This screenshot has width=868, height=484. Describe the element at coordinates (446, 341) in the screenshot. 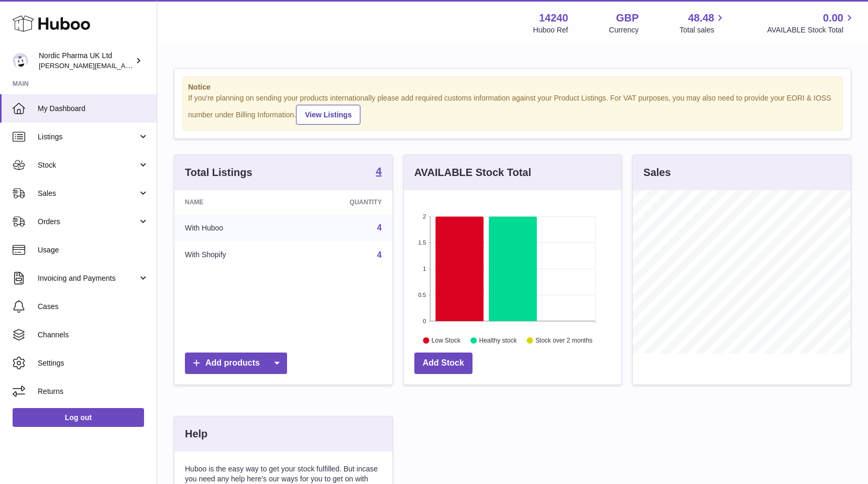

I see `text: Low Stock` at that location.